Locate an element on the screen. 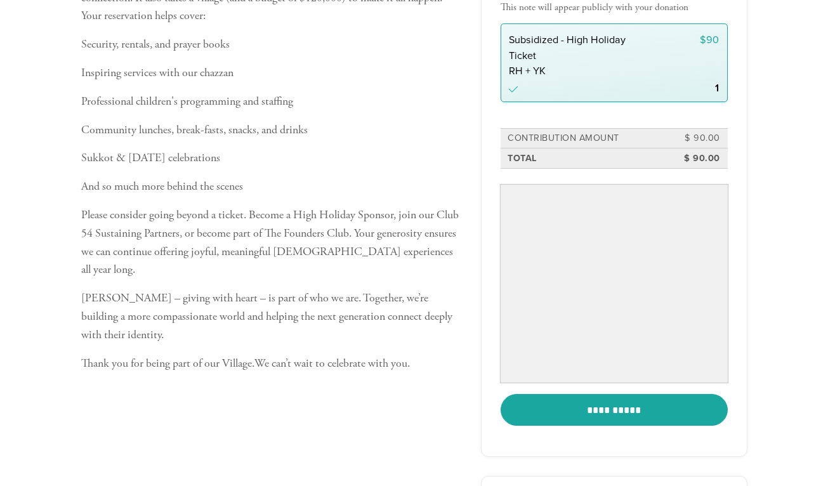 The height and width of the screenshot is (486, 828). span: 90 is located at coordinates (713, 40).